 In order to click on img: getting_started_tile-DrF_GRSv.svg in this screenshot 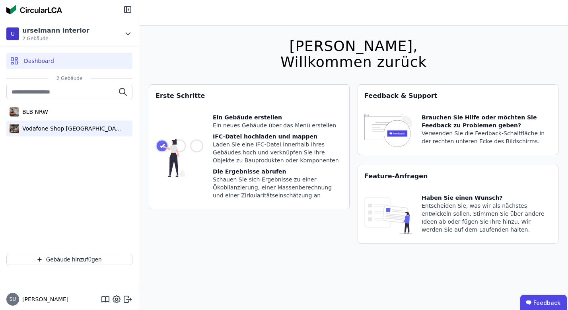, I will do `click(179, 158)`.